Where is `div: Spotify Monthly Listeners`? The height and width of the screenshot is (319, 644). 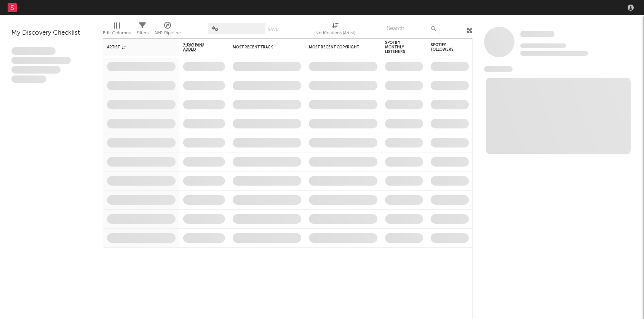
div: Spotify Monthly Listeners is located at coordinates (399, 47).